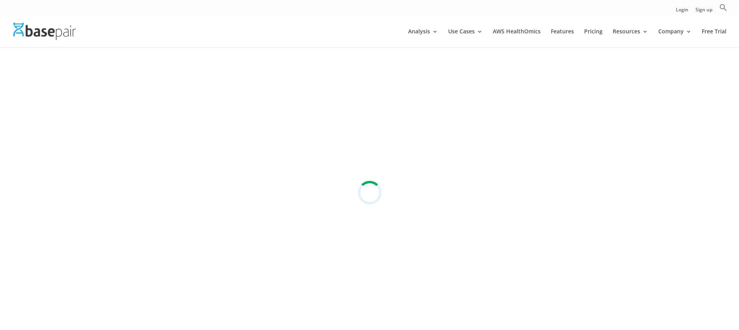 This screenshot has width=739, height=330. What do you see at coordinates (562, 38) in the screenshot?
I see `a: Features` at bounding box center [562, 38].